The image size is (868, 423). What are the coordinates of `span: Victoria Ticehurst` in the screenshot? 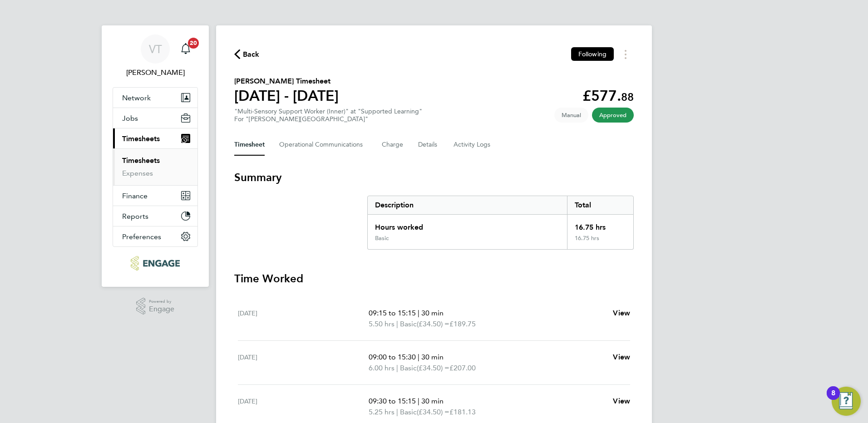 It's located at (155, 73).